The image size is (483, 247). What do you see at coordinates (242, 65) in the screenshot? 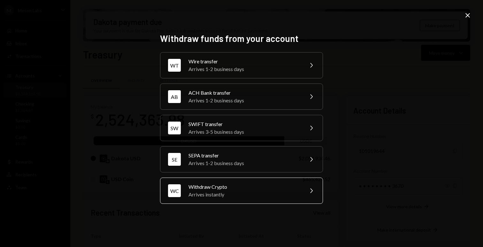
I see `button: WTWire transferArrives 1-2 business days` at bounding box center [242, 65].